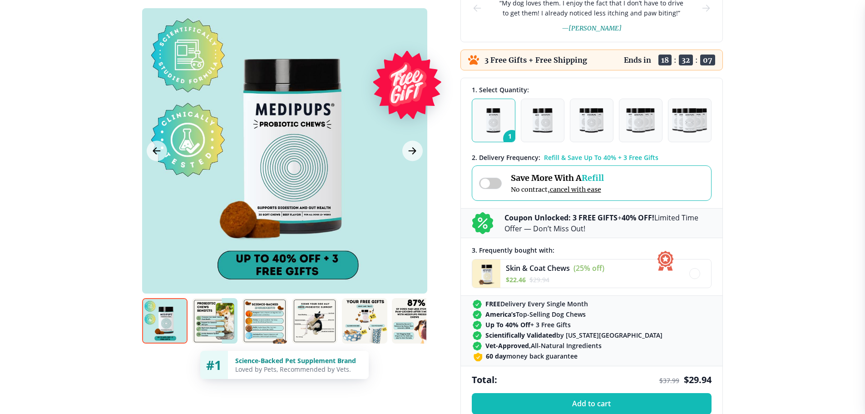 The height and width of the screenshot is (414, 865). Describe the element at coordinates (601, 157) in the screenshot. I see `span: Refill & Save Up To 40% + 3 Free Gifts` at that location.